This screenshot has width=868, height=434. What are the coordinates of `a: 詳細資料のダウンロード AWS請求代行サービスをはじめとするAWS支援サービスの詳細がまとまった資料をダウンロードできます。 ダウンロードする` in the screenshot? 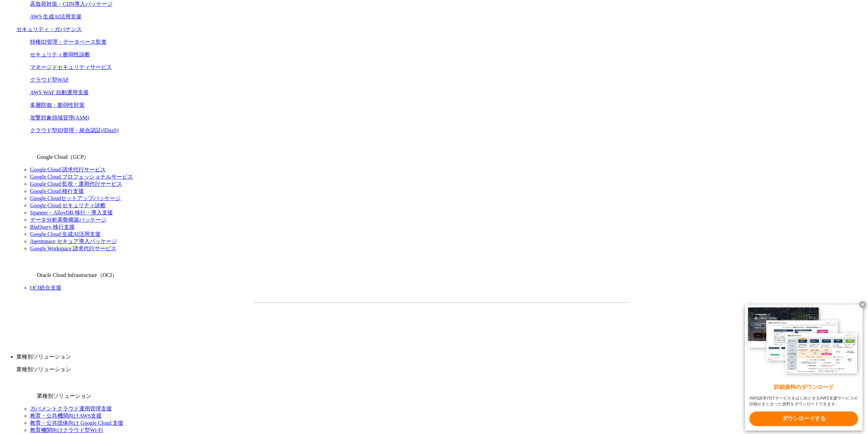 It's located at (804, 367).